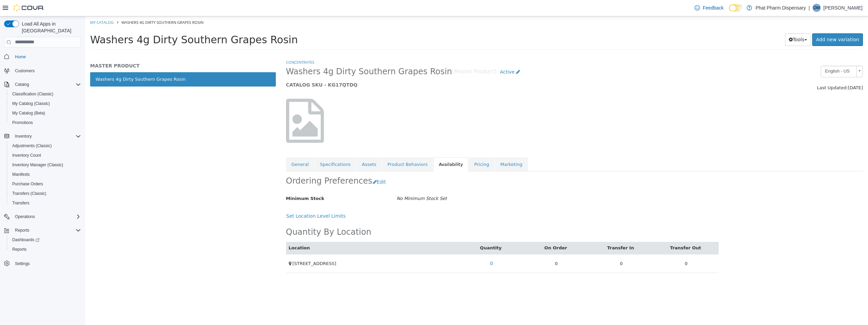  What do you see at coordinates (713, 23) in the screenshot?
I see `button: Tools` at bounding box center [713, 23].